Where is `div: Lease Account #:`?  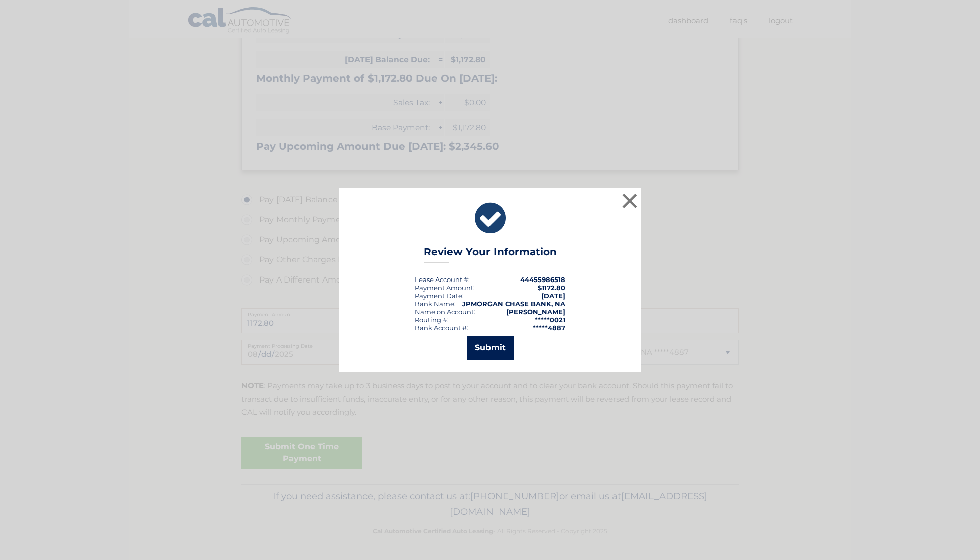
div: Lease Account #: is located at coordinates (442, 280).